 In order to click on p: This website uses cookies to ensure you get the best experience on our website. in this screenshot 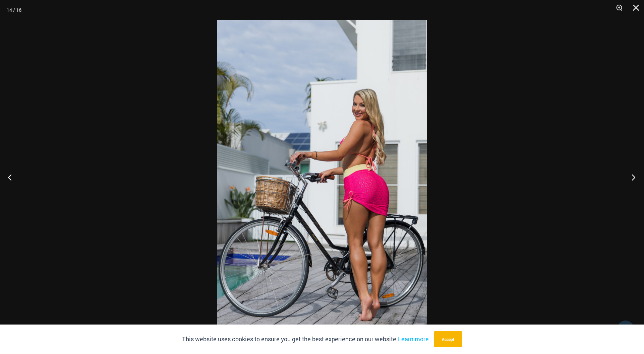, I will do `click(305, 340)`.